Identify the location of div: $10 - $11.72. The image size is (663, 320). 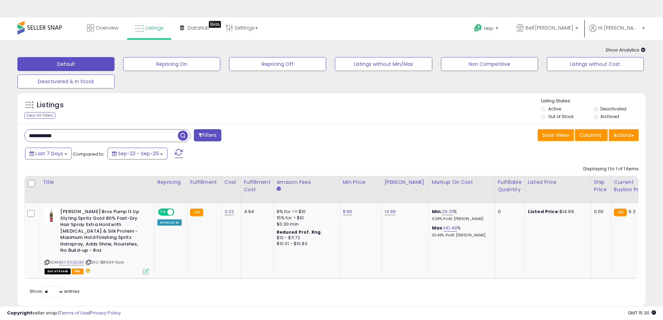
(306, 238).